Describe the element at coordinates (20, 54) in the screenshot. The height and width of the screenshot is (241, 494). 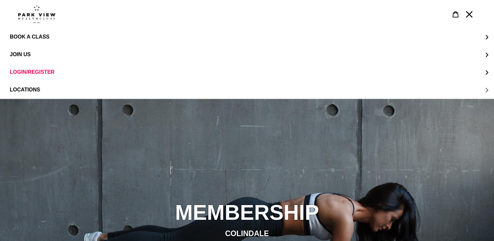
I see `span: JOIN US` at that location.